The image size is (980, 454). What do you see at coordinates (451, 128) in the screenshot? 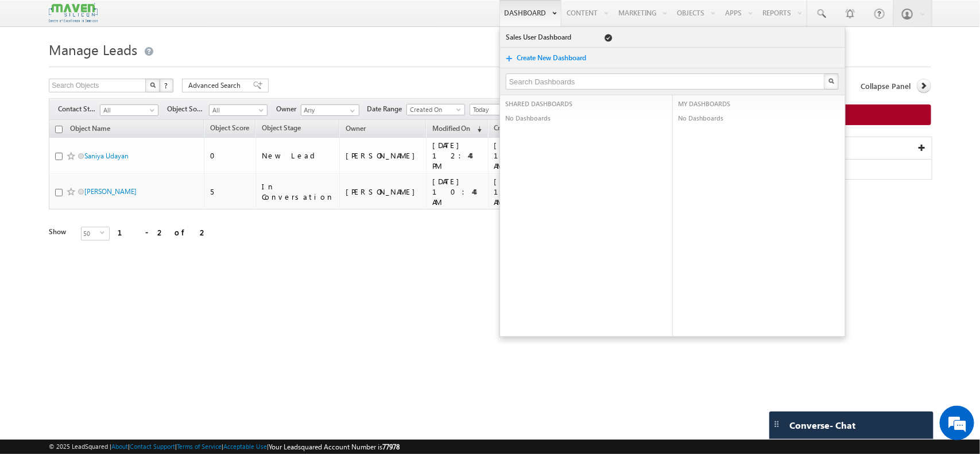
I see `span: Modified On` at bounding box center [451, 128].